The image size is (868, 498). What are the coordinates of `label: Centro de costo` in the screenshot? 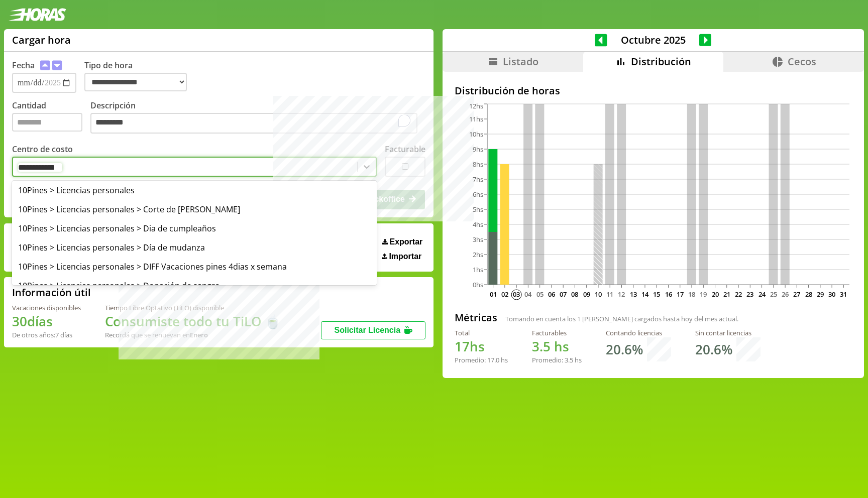 It's located at (42, 149).